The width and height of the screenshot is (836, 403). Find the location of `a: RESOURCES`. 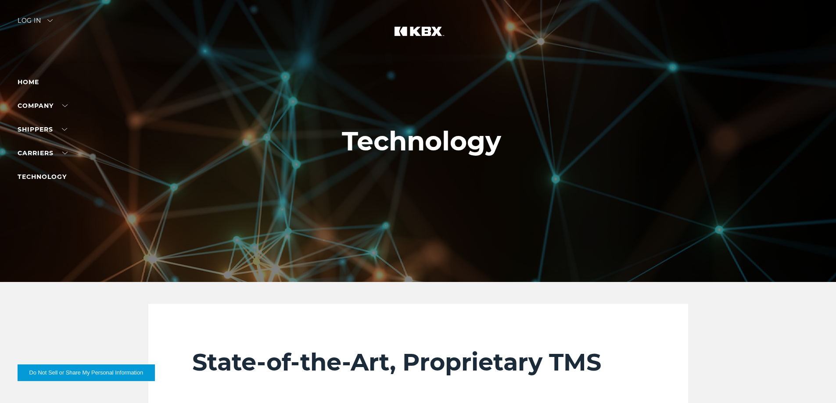

a: RESOURCES is located at coordinates (46, 201).